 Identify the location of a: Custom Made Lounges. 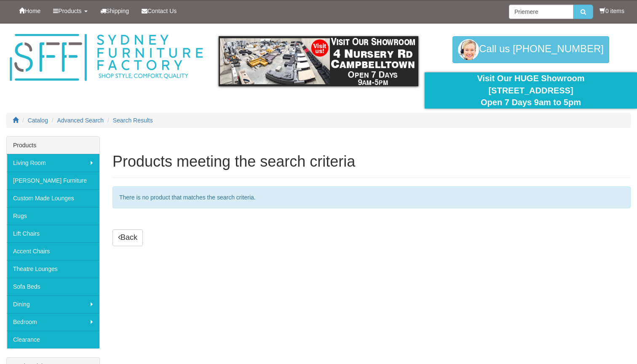
(53, 198).